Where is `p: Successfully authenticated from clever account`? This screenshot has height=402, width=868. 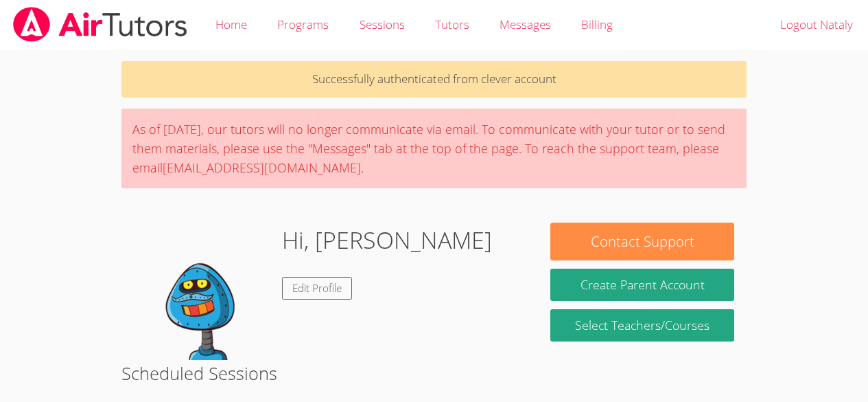
p: Successfully authenticated from clever account is located at coordinates (434, 79).